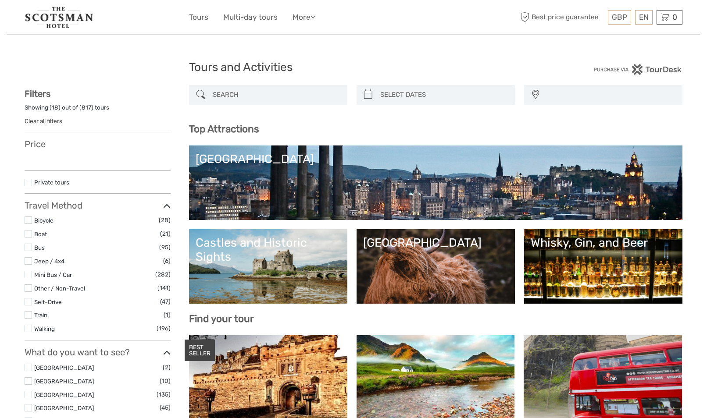 The height and width of the screenshot is (418, 707). I want to click on span: (141), so click(164, 288).